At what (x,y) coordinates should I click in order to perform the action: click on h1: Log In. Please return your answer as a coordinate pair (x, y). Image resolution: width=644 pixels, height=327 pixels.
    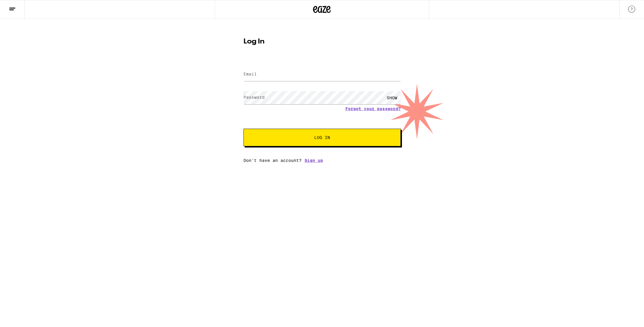
    Looking at the image, I should click on (322, 42).